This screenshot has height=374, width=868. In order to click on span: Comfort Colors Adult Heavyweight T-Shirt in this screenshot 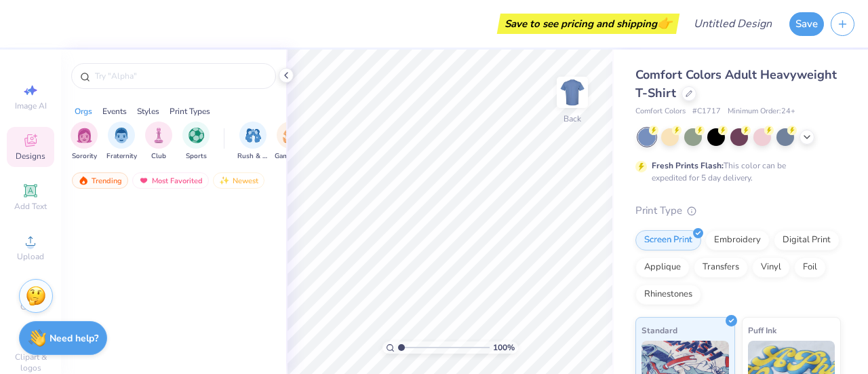, I will do `click(735, 83)`.